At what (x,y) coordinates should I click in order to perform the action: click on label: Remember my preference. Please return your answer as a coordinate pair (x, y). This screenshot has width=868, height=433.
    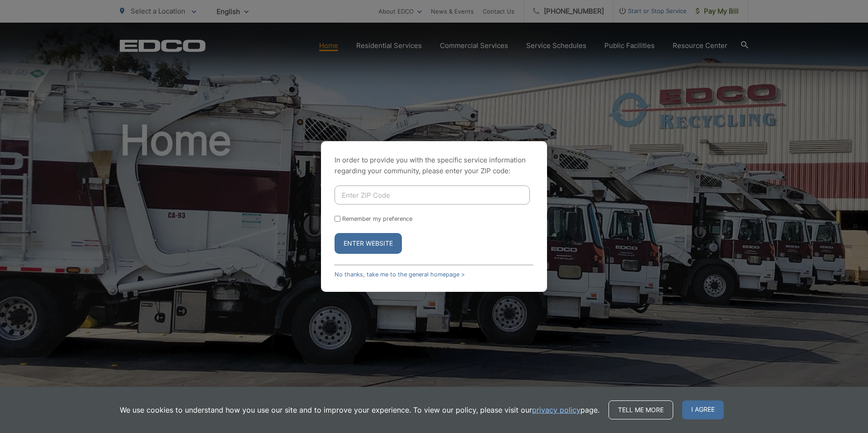
    Looking at the image, I should click on (377, 218).